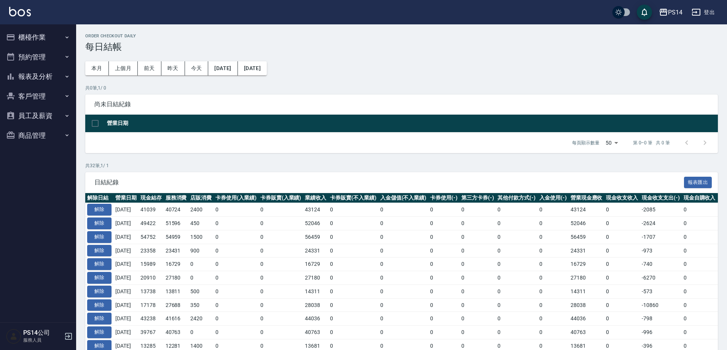  Describe the element at coordinates (197, 68) in the screenshot. I see `button: 今天` at that location.